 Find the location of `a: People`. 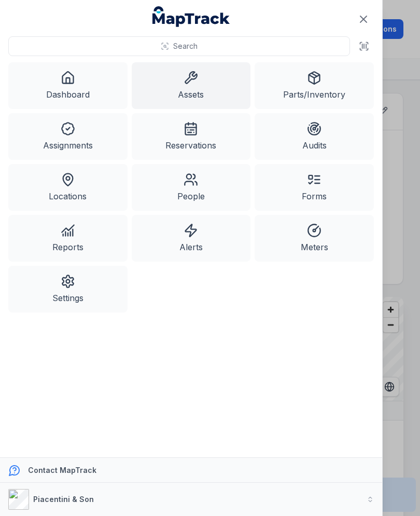

a: People is located at coordinates (192, 187).